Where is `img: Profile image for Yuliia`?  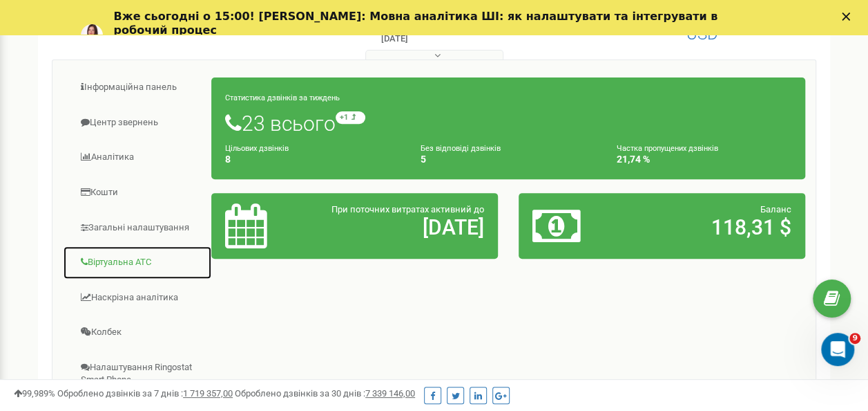
img: Profile image for Yuliia is located at coordinates (92, 36).